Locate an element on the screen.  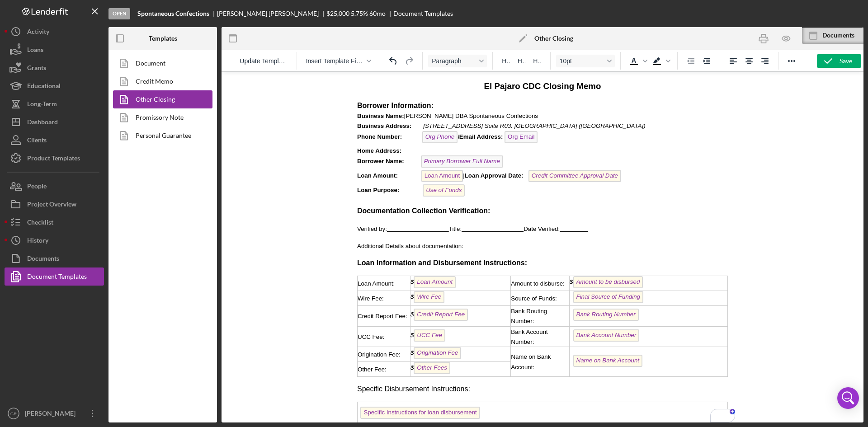
body: To enrich screen reader interactions, please activate Accessibility in Grammarly extension settings is located at coordinates (193, 218).